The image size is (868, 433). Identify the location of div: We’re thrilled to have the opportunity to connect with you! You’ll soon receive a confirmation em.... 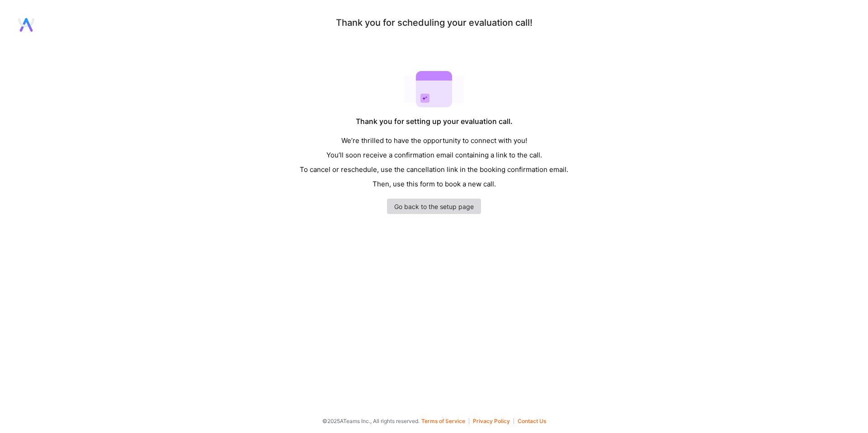
(434, 163).